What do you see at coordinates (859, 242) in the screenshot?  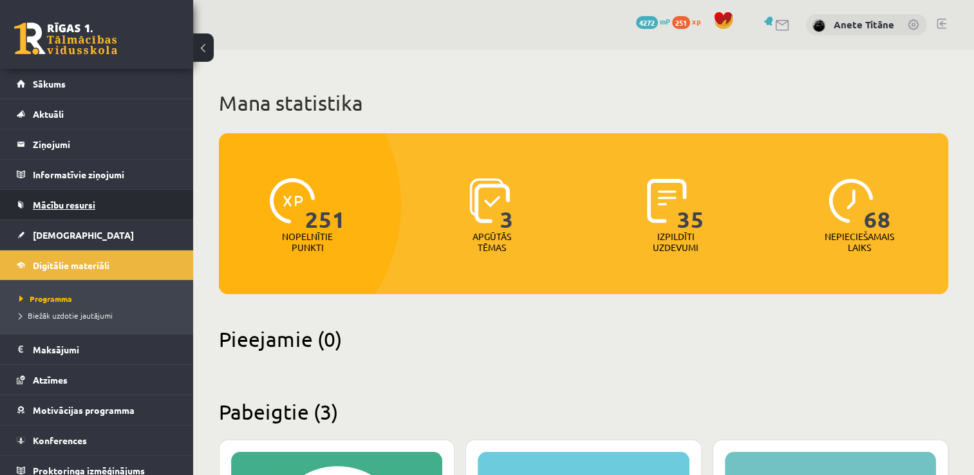 I see `p: Nepieciešamais laiks` at bounding box center [859, 242].